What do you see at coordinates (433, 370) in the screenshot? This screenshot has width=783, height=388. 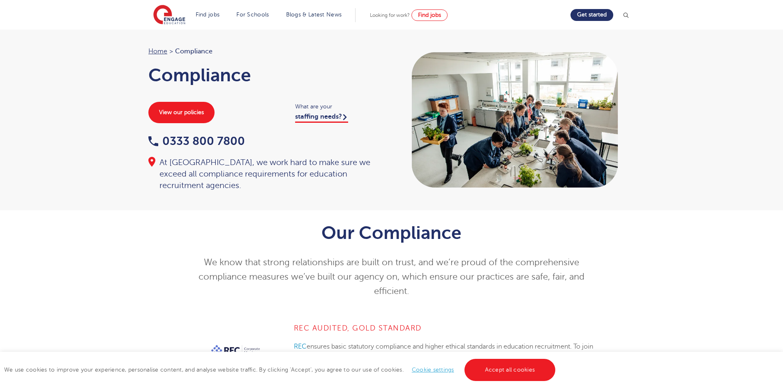 I see `a: Cookie settings` at bounding box center [433, 370].